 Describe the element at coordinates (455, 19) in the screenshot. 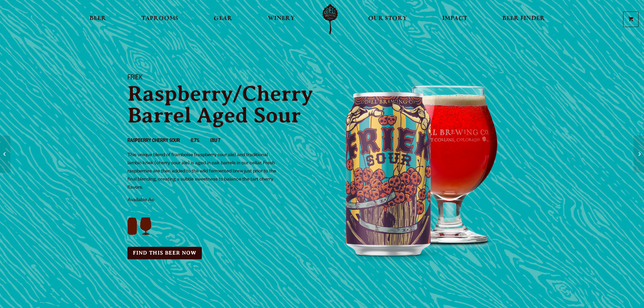

I see `span: Impact` at that location.